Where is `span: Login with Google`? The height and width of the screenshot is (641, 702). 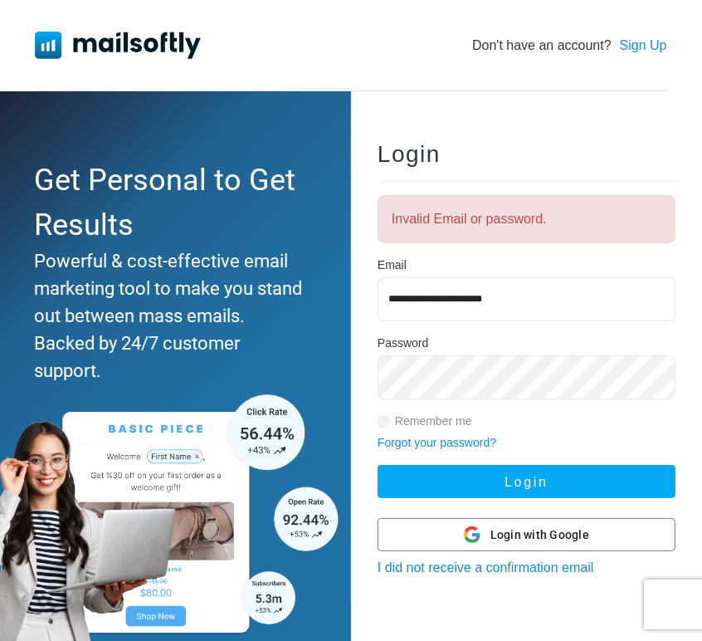
span: Login with Google is located at coordinates (540, 535).